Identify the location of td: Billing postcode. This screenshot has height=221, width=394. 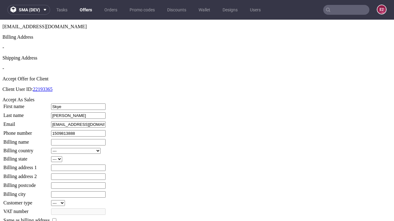
(26, 166).